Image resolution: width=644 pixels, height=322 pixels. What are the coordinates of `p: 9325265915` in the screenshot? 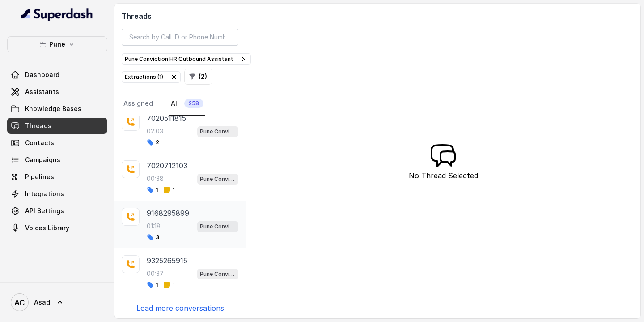 It's located at (167, 261).